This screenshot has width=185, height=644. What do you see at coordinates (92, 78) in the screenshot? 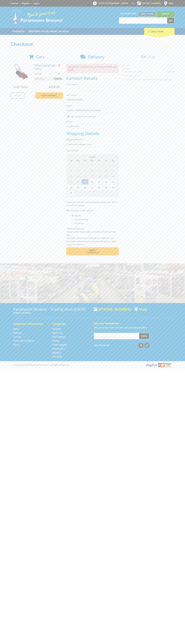
I see `h2: Contact Details` at bounding box center [92, 78].